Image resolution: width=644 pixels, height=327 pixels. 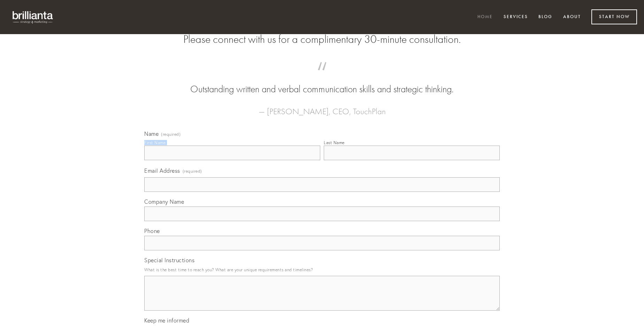 What do you see at coordinates (572, 17) in the screenshot?
I see `a: About` at bounding box center [572, 17].